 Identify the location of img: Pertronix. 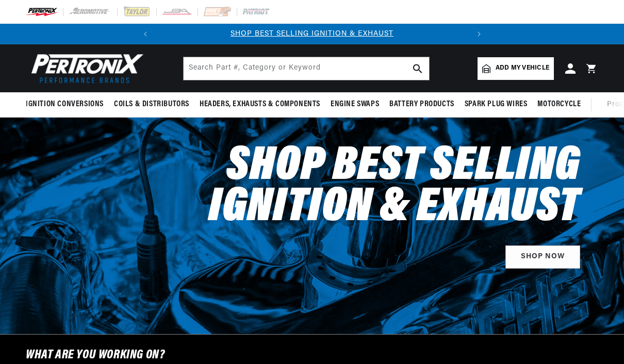
(85, 68).